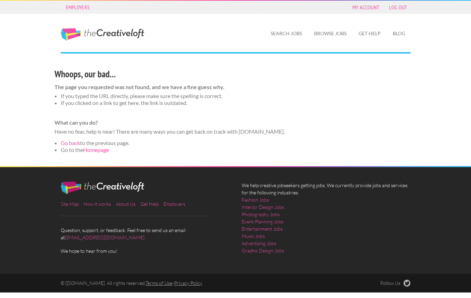 Image resolution: width=471 pixels, height=298 pixels. Describe the element at coordinates (253, 235) in the screenshot. I see `a: Music Jobs` at that location.